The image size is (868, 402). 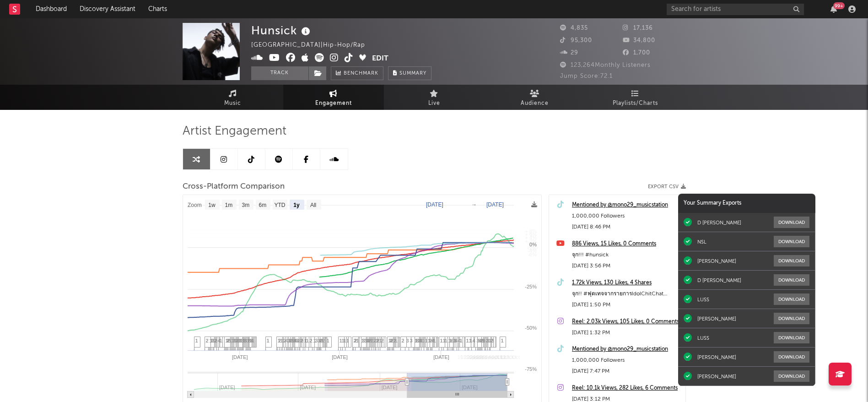 What do you see at coordinates (702, 242) in the screenshot?
I see `div: NSL` at bounding box center [702, 242].